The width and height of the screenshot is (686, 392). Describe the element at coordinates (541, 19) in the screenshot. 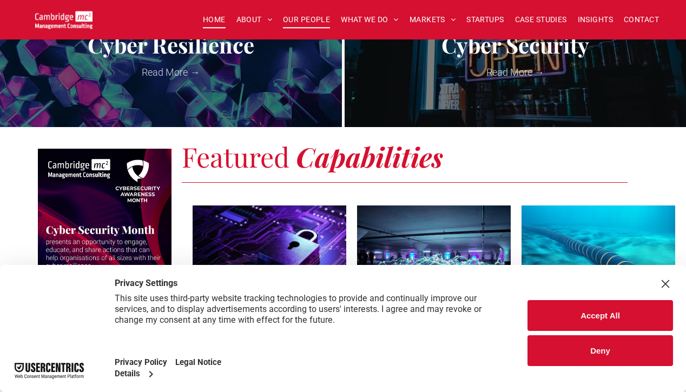

I see `a: CASE STUDIES` at that location.